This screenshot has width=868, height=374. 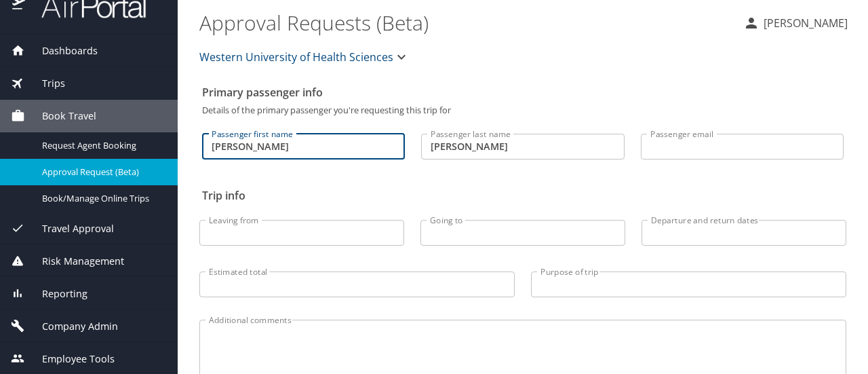 What do you see at coordinates (69, 228) in the screenshot?
I see `span: Travel Approval` at bounding box center [69, 228].